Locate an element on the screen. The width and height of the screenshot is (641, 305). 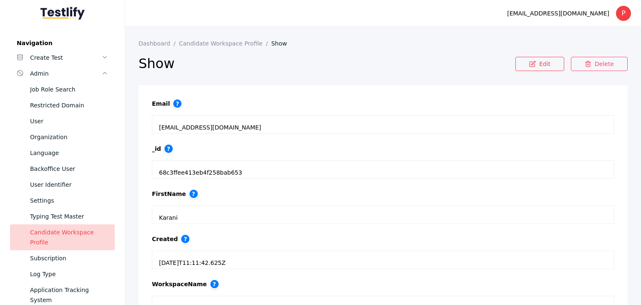
div: Application Tracking System is located at coordinates (69, 295).